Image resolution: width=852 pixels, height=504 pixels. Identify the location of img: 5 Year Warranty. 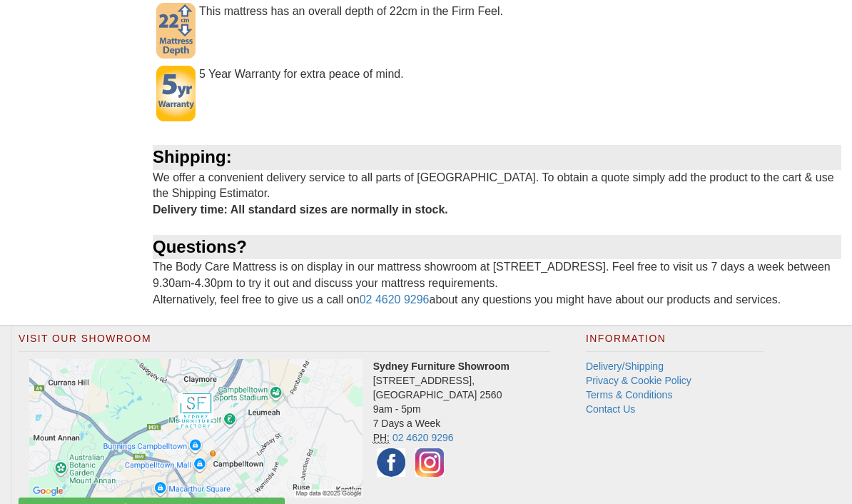
(176, 93).